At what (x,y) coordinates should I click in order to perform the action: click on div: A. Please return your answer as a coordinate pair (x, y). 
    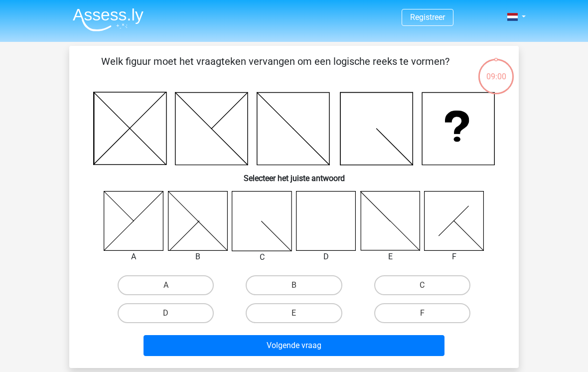
    Looking at the image, I should click on (133, 257).